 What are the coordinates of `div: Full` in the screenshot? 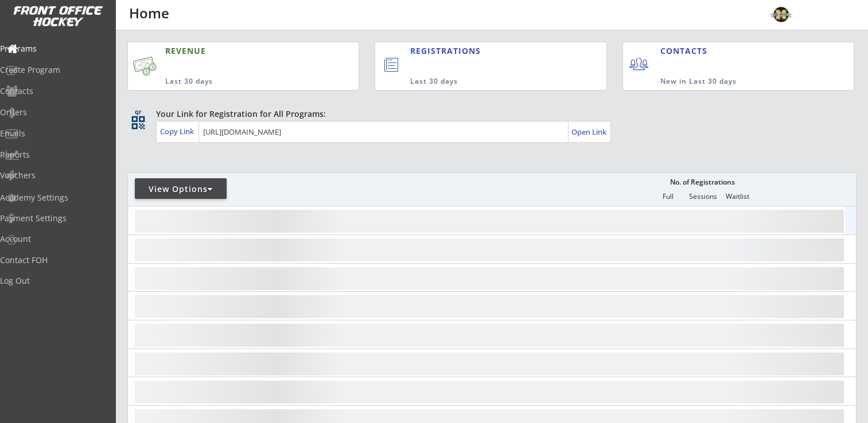 It's located at (667, 196).